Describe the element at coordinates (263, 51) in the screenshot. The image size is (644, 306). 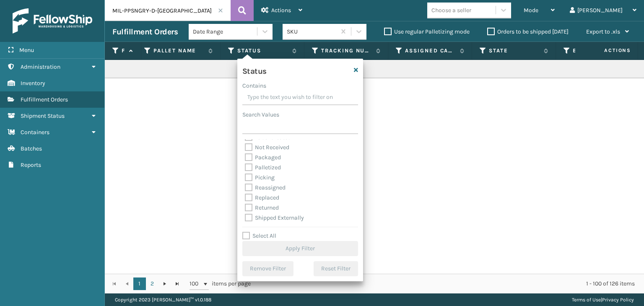
I see `label: Status` at that location.